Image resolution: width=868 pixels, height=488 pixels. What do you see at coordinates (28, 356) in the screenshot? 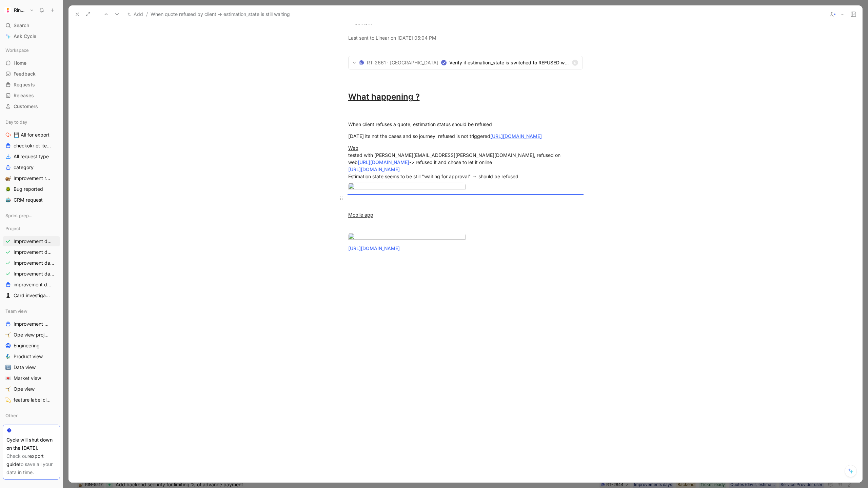
I see `span: Product view` at bounding box center [28, 356].